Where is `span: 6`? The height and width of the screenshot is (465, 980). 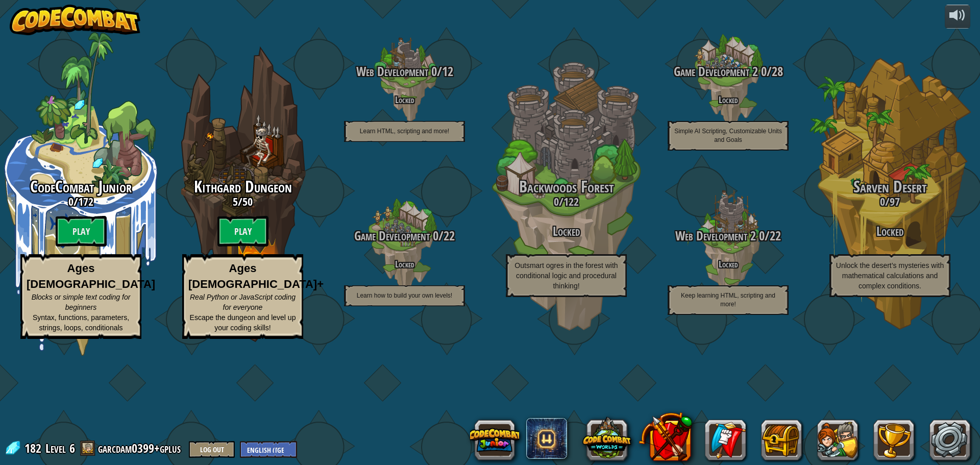 span: 6 is located at coordinates (72, 448).